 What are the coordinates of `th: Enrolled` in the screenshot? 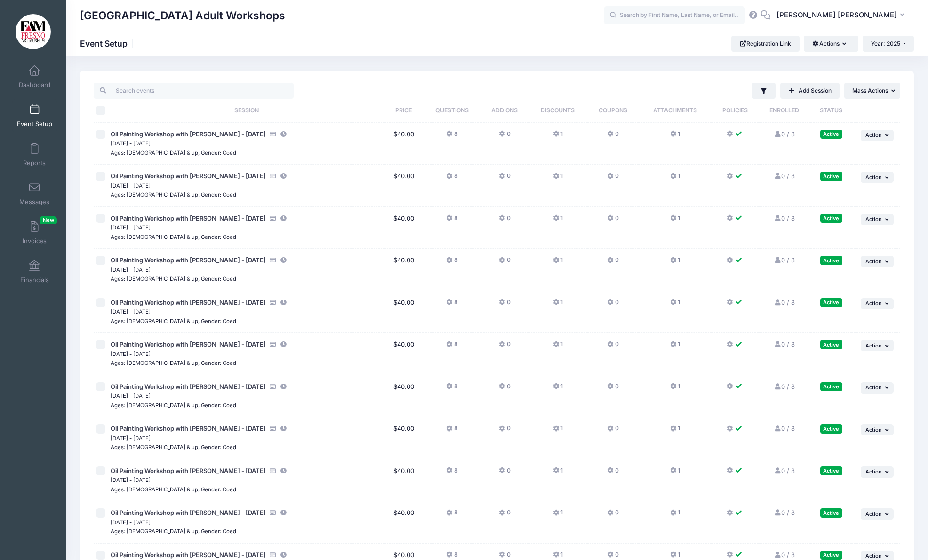 It's located at (784, 111).